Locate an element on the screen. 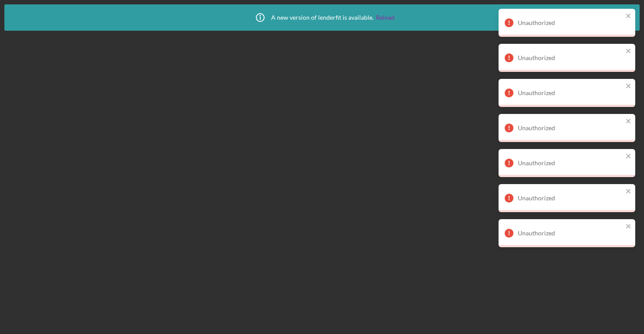 This screenshot has width=644, height=334. a: Reload is located at coordinates (385, 18).